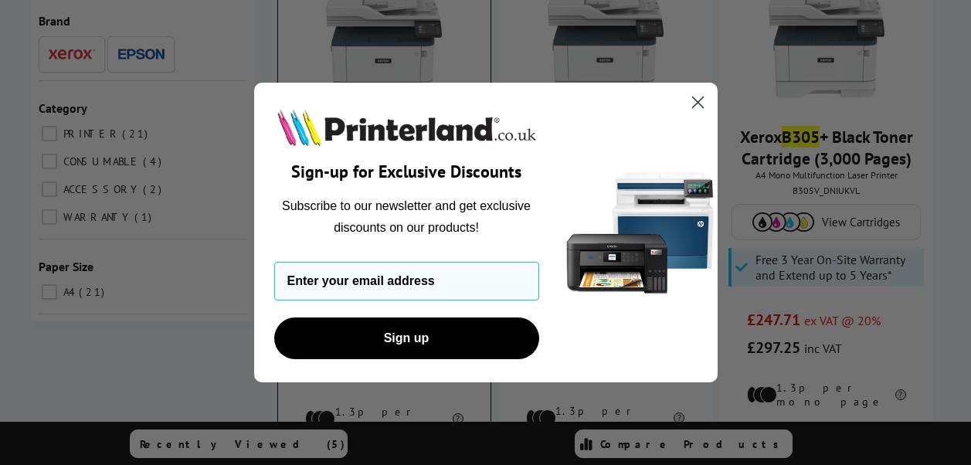  I want to click on span: Subscribe to our newsletter and get exclusive discounts on our products!, so click(406, 216).